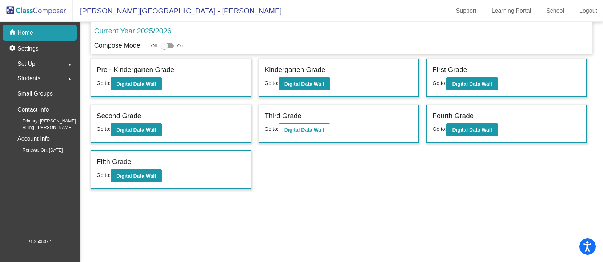 The image size is (603, 262). I want to click on mat-icon: home, so click(13, 33).